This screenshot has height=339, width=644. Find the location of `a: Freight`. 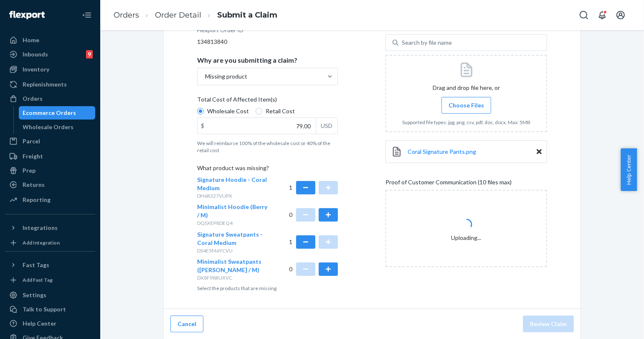

a: Freight is located at coordinates (50, 156).